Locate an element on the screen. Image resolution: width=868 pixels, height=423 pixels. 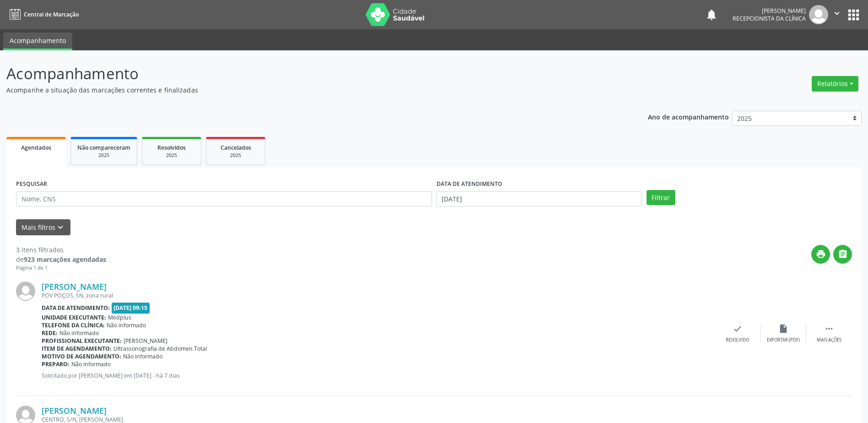
span: Resolvidos is located at coordinates (172, 148).